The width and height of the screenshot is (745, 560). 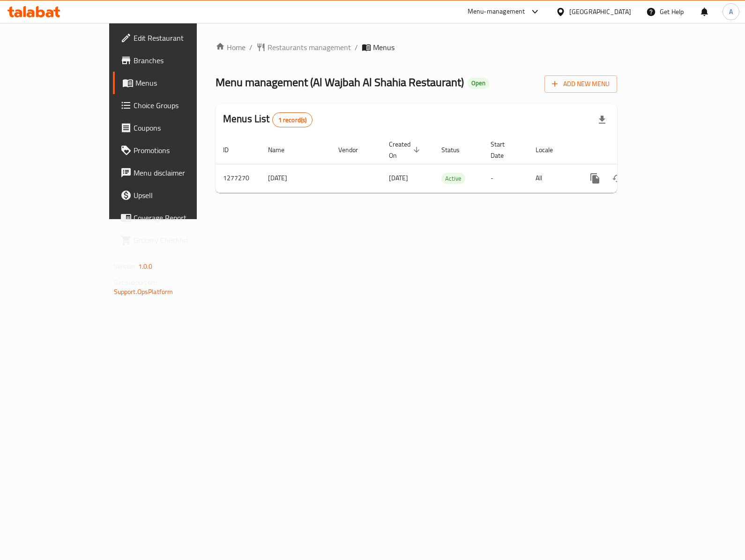 What do you see at coordinates (267, 120) in the screenshot?
I see `h2: Menus List` at bounding box center [267, 120].